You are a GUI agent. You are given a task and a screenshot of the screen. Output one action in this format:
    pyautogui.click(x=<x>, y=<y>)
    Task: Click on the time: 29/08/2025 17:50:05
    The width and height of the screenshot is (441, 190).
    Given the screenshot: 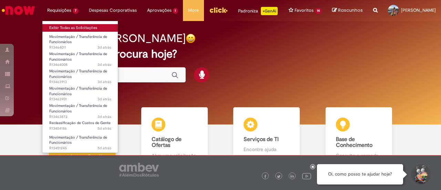 What is the action you would take?
    pyautogui.click(x=104, y=116)
    